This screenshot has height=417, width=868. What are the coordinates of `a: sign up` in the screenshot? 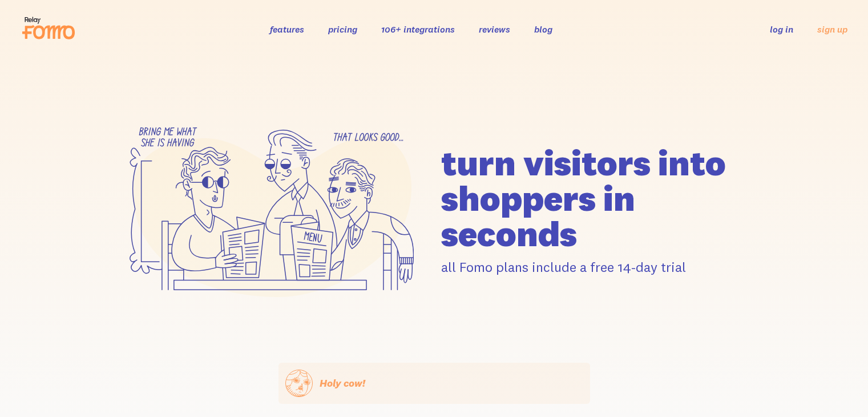 It's located at (832, 29).